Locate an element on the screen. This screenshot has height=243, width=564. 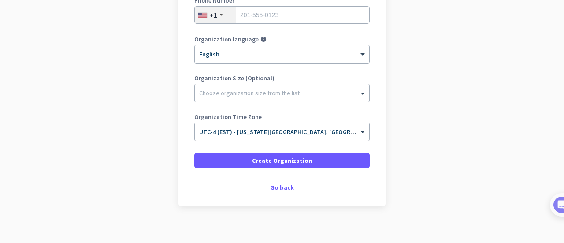
label: Organization Time Zone is located at coordinates (282, 117).